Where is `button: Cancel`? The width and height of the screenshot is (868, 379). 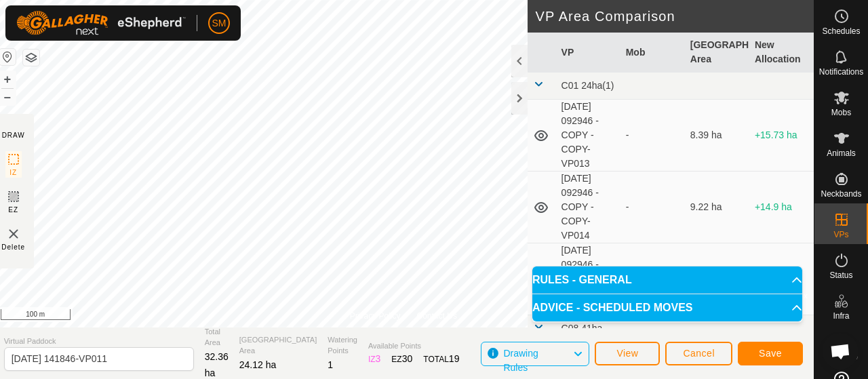 button: Cancel is located at coordinates (698, 353).